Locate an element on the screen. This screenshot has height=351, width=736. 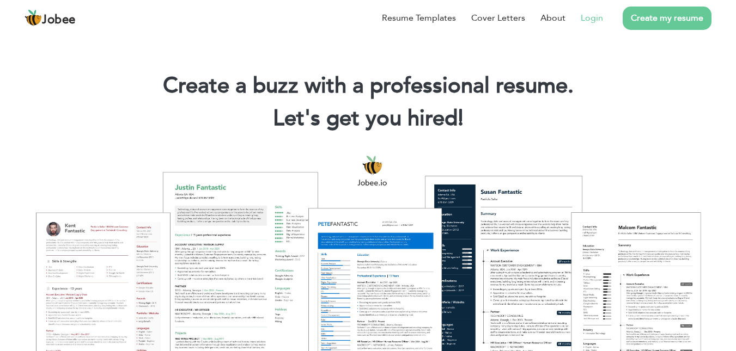
a: About is located at coordinates (553, 18).